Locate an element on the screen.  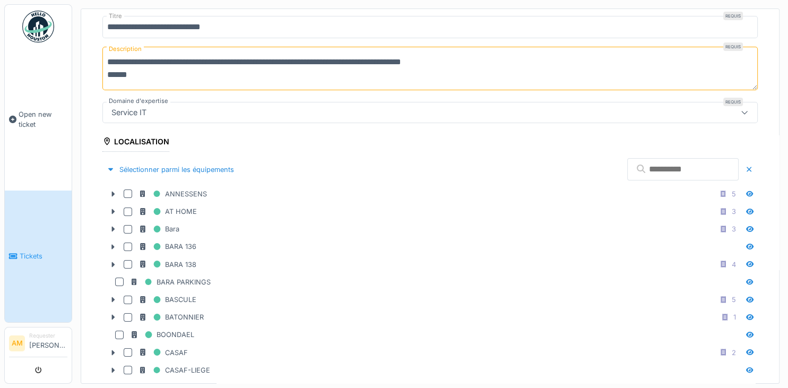
div: 4 is located at coordinates (734, 264).